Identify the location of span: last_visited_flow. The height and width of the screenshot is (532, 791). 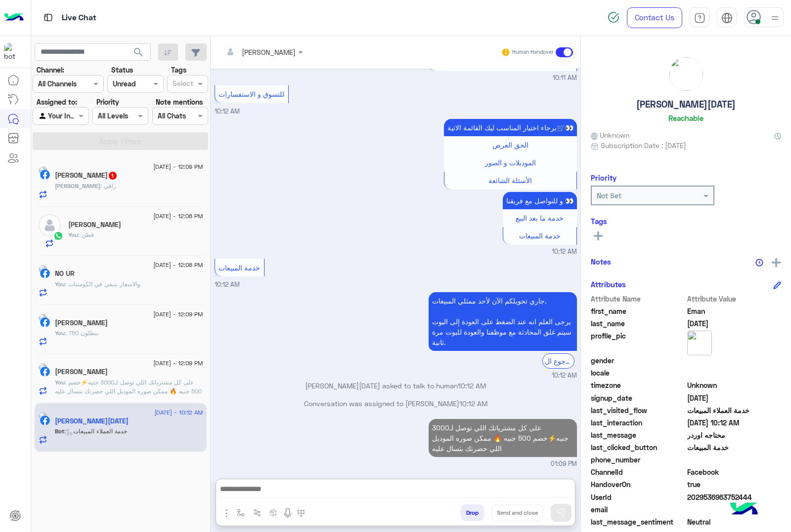
(637, 410).